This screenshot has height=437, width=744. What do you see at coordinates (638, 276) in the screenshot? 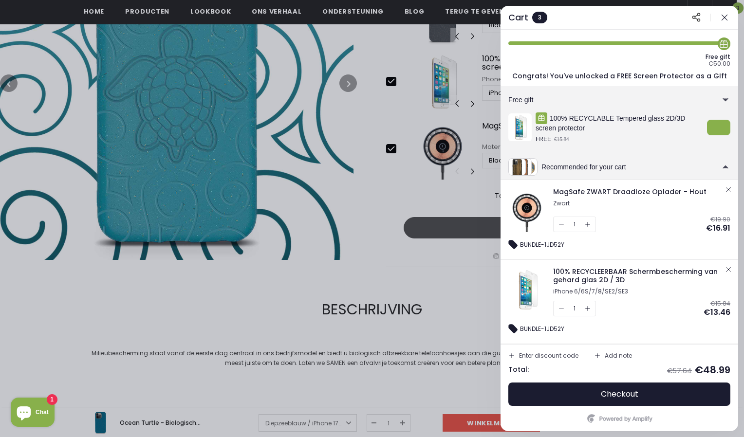
I see `div: 100% RECYCLEERBAAR Schermbescherming van gehard glas 2D / 3D` at bounding box center [638, 276].